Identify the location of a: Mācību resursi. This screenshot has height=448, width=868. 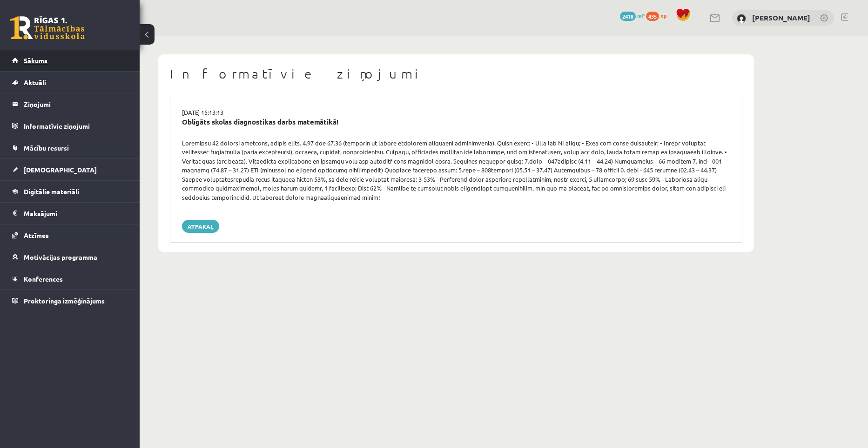
(70, 148).